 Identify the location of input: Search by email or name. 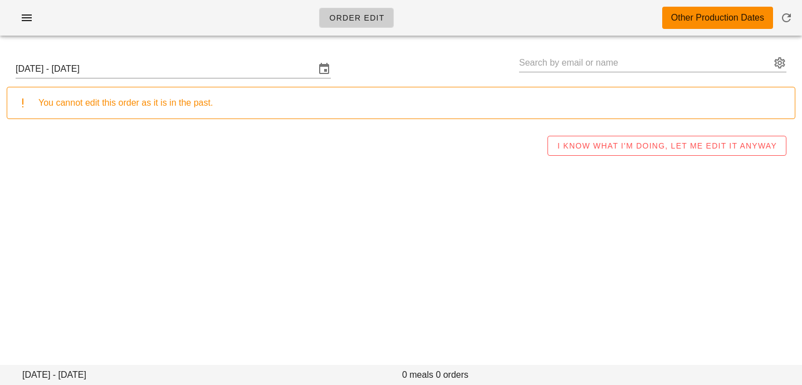
(645, 63).